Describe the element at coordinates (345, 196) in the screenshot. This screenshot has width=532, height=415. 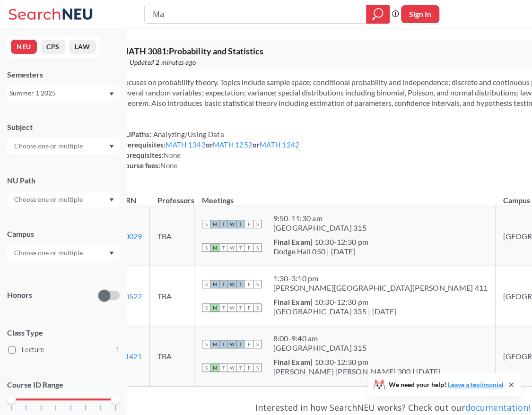
I see `th: Meetings` at that location.